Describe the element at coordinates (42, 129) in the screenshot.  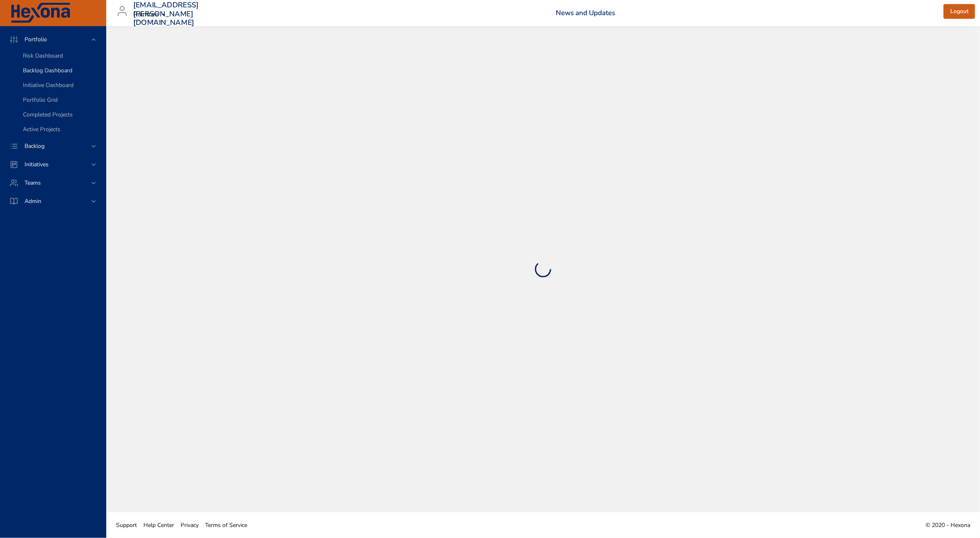
I see `span: Active Projects` at that location.